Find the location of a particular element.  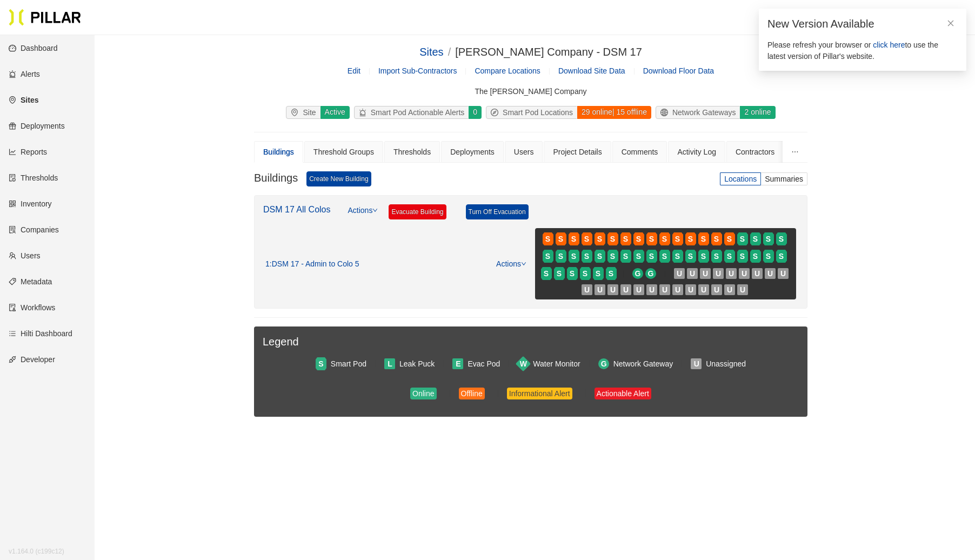

a: alertAlerts is located at coordinates (25, 74).